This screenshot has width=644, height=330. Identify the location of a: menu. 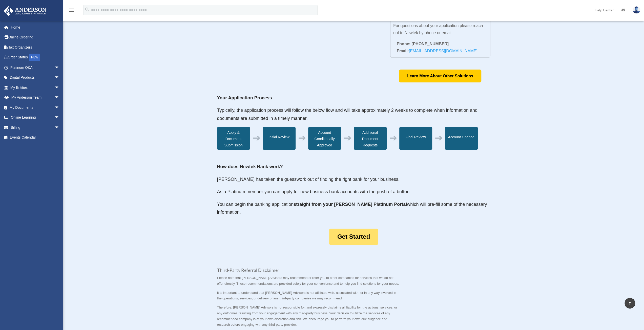
(71, 11).